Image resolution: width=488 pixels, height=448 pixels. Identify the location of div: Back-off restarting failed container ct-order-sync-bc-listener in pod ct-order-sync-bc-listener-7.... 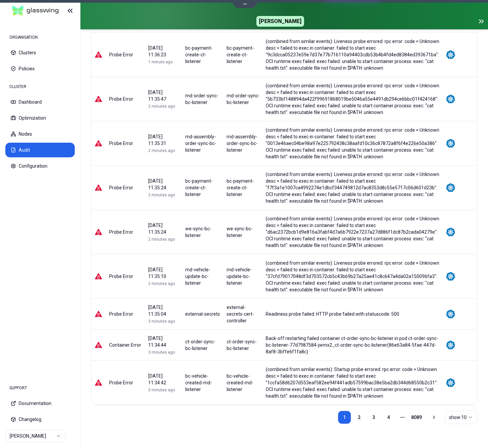
(352, 345).